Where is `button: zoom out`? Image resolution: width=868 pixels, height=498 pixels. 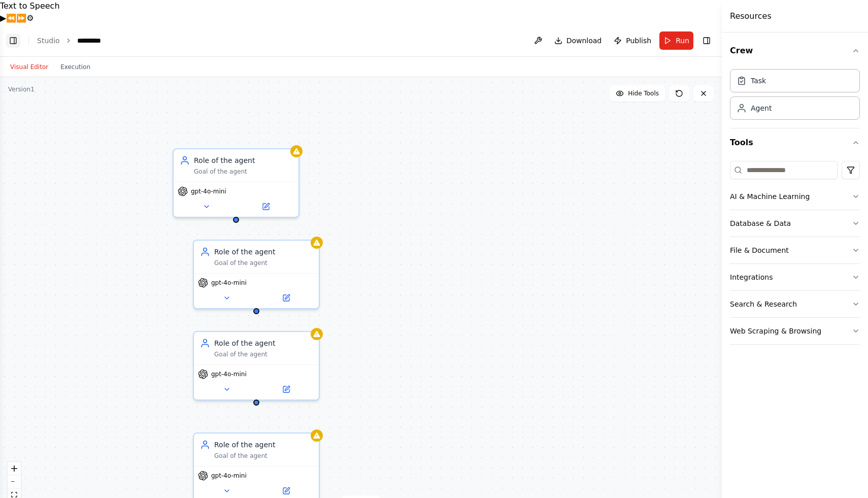 button: zoom out is located at coordinates (14, 482).